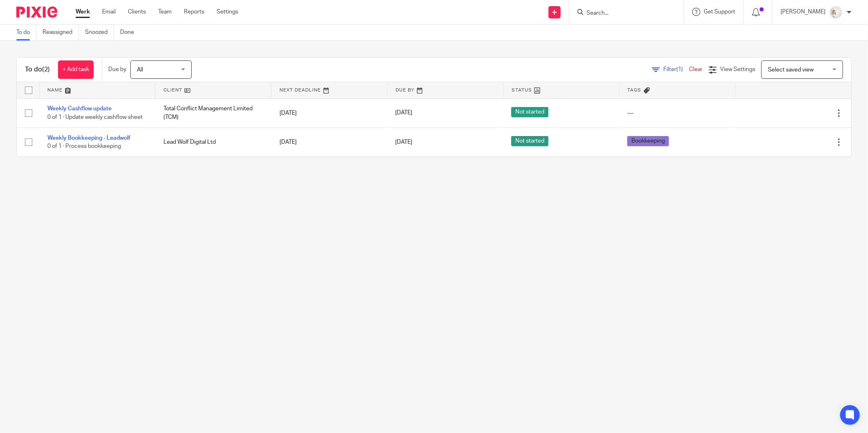  I want to click on span: All, so click(140, 70).